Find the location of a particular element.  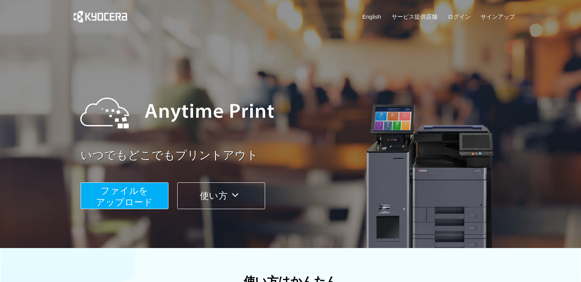

a: English is located at coordinates (372, 16).